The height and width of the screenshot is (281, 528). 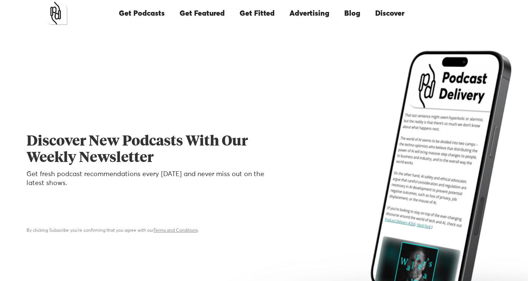 I want to click on a: Blog, so click(x=352, y=13).